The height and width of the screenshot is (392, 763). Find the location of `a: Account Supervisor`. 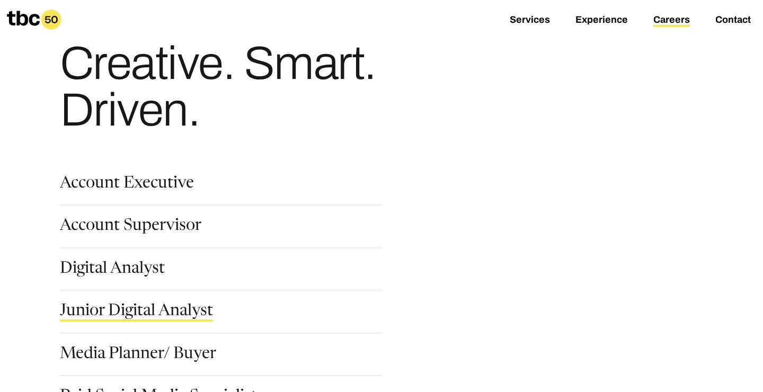

a: Account Supervisor is located at coordinates (130, 227).